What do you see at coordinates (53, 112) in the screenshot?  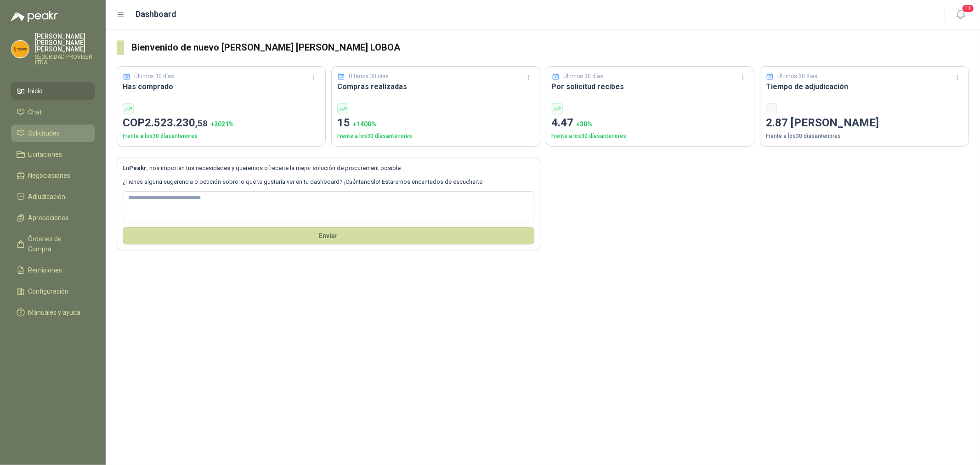 I see `a: Chat` at bounding box center [53, 112].